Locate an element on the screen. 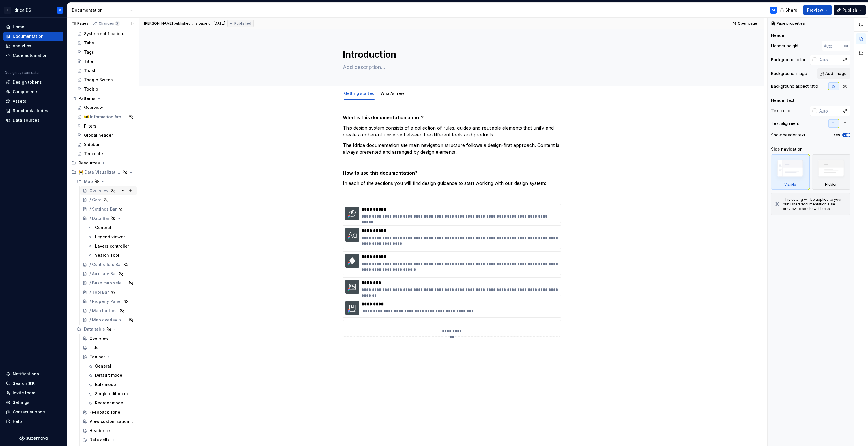  span: Add image is located at coordinates (836, 74).